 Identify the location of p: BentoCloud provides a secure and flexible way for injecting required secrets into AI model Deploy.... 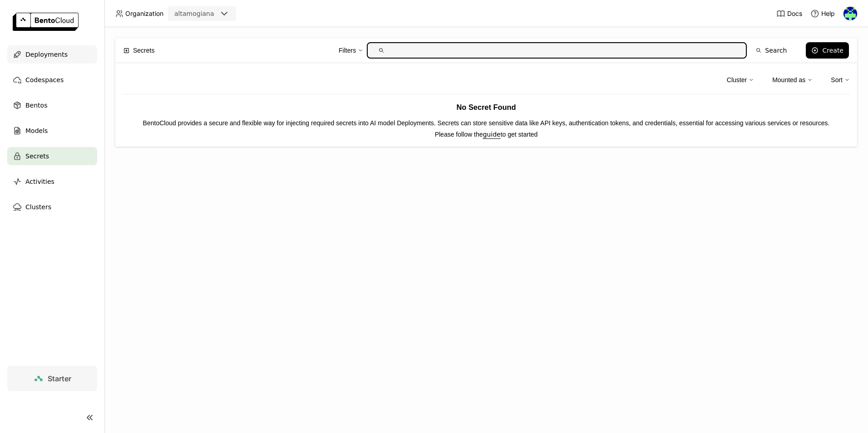
(486, 123).